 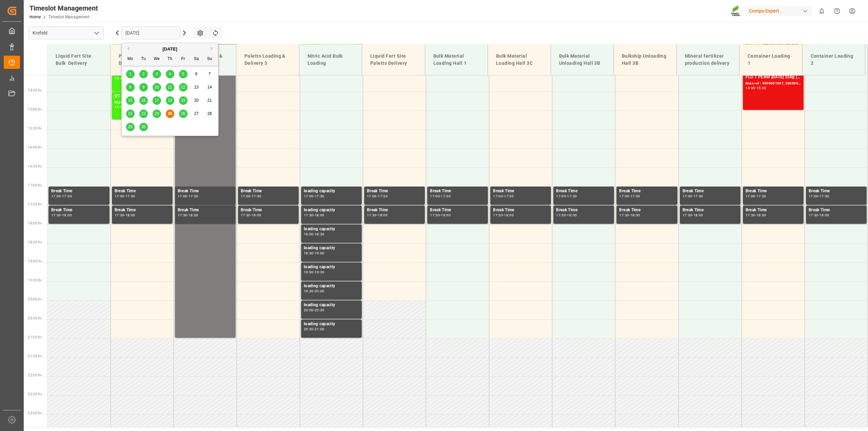 I want to click on div: Sa, so click(x=196, y=59).